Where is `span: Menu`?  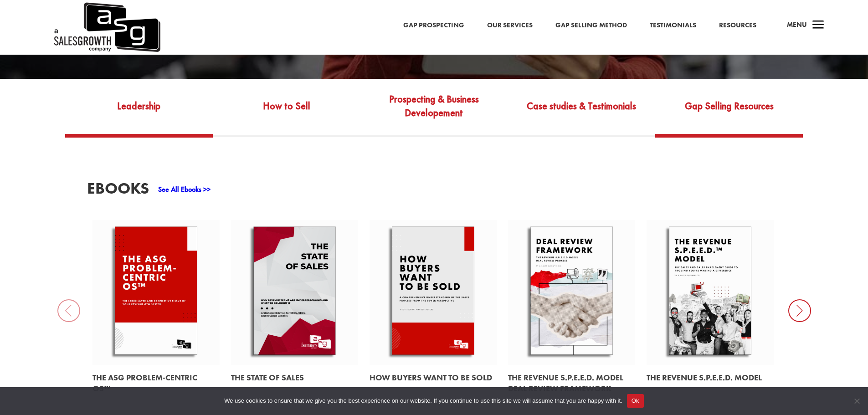 span: Menu is located at coordinates (797, 24).